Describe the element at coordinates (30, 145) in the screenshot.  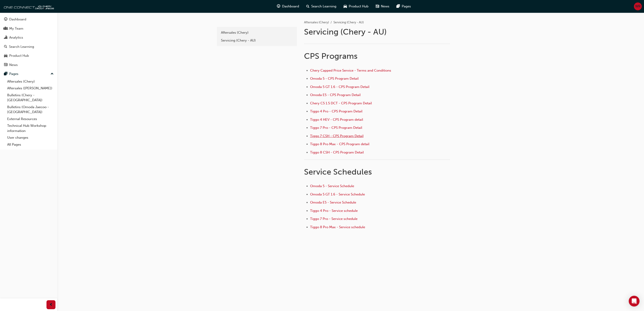
I see `a: All Pages` at that location.